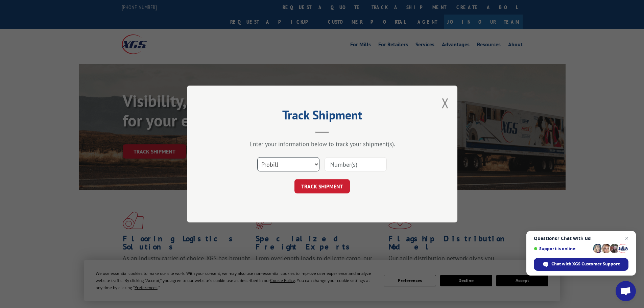  I want to click on button: Close modal, so click(445, 103).